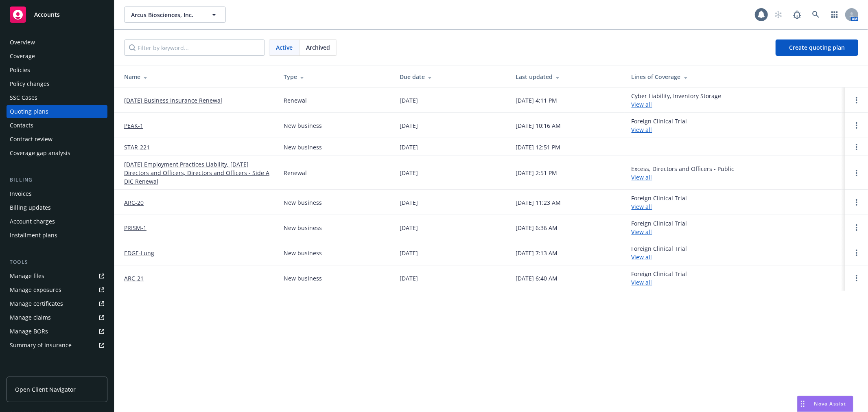 This screenshot has height=412, width=868. I want to click on a: Installment plans, so click(57, 236).